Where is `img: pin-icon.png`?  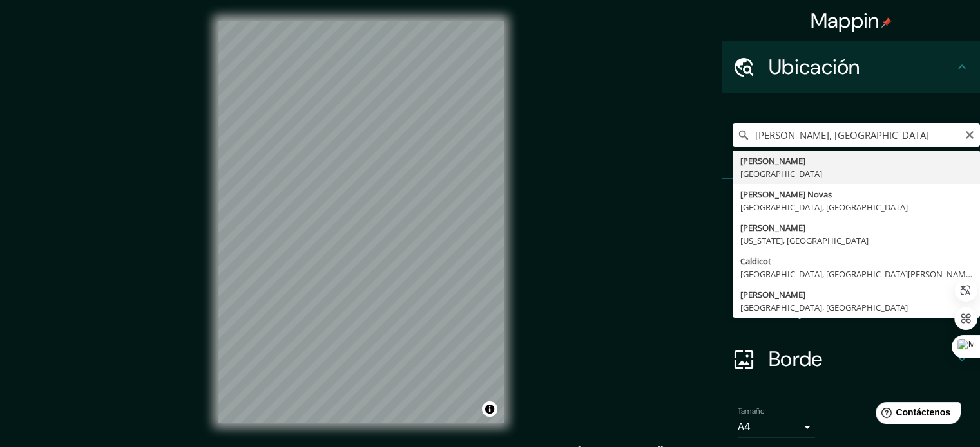
img: pin-icon.png is located at coordinates (886, 22).